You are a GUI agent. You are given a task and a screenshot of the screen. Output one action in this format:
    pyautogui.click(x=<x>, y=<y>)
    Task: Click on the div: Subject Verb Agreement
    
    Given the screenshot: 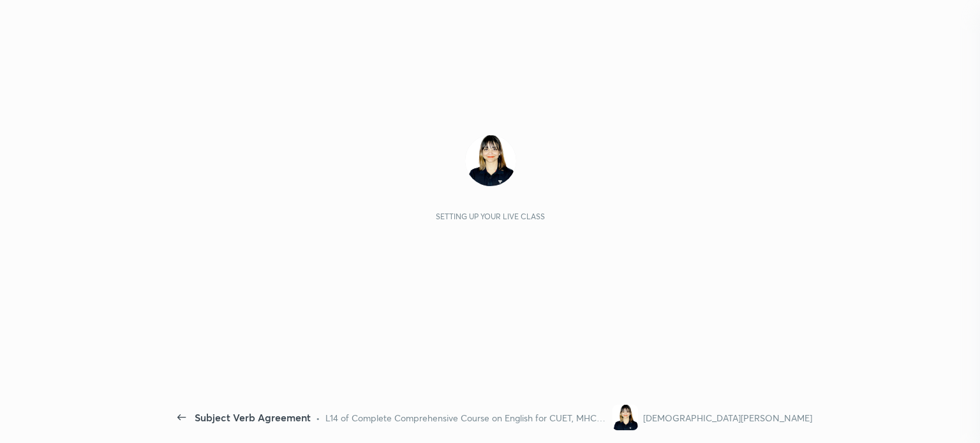 What is the action you would take?
    pyautogui.click(x=252, y=418)
    